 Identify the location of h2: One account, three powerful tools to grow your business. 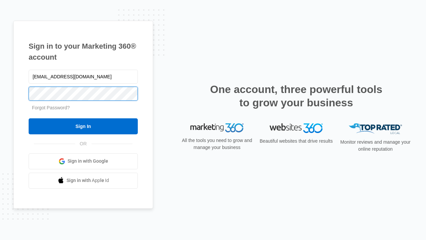
(296, 96).